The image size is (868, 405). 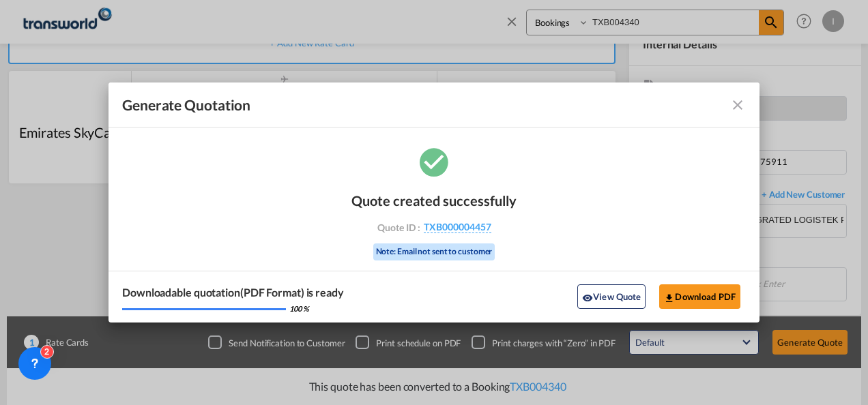 I want to click on div: 100 %, so click(x=299, y=308).